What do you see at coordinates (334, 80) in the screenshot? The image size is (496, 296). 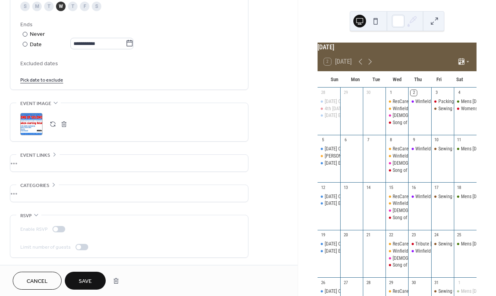 I see `div: Sun` at bounding box center [334, 80].